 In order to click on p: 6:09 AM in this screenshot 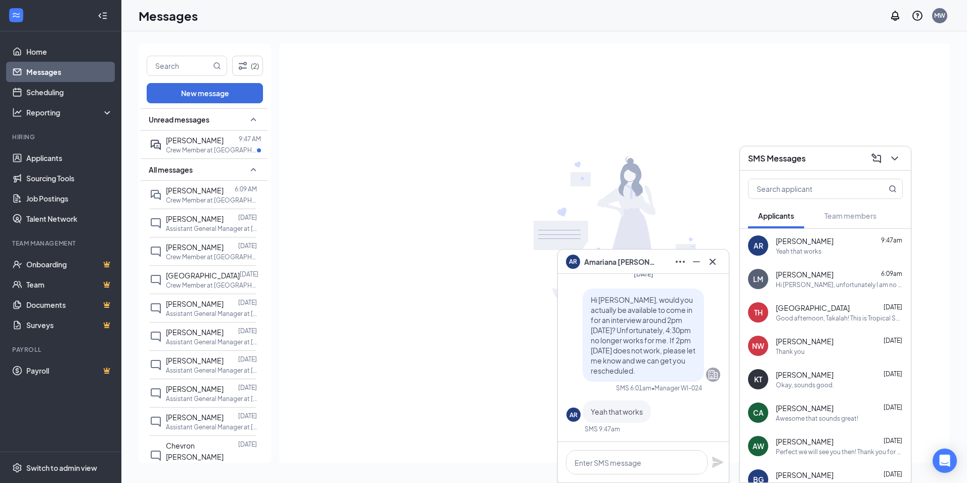, I will do `click(246, 189)`.